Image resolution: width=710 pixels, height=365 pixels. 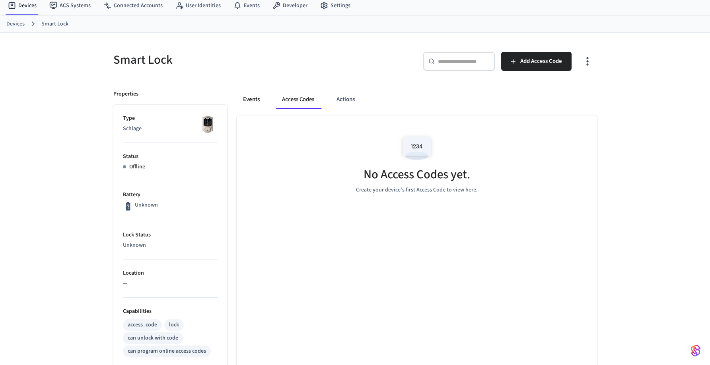 I want to click on a: Smart Lock, so click(x=55, y=24).